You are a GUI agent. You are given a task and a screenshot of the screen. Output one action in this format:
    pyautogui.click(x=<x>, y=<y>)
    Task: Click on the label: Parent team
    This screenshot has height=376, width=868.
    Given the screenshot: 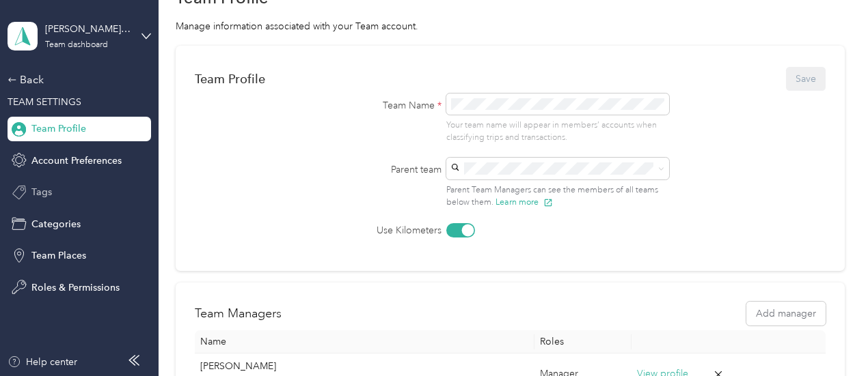 What is the action you would take?
    pyautogui.click(x=380, y=170)
    